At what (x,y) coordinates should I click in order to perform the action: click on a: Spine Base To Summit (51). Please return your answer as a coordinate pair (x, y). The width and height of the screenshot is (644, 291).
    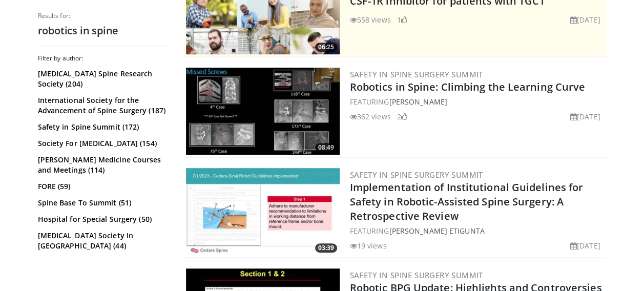
    Looking at the image, I should click on (102, 203).